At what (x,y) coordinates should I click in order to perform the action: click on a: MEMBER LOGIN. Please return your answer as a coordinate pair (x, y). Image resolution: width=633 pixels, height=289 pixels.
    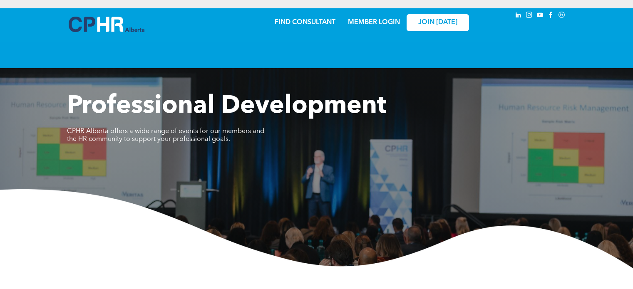
    Looking at the image, I should click on (374, 22).